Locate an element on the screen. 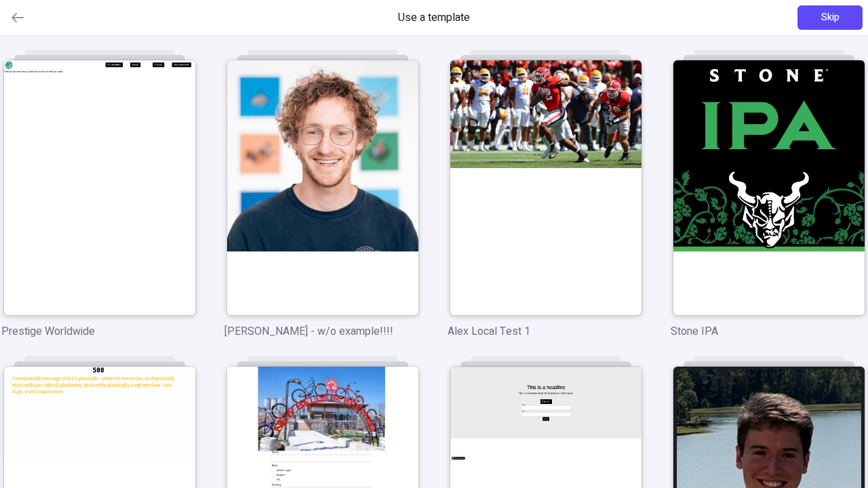 The height and width of the screenshot is (488, 868). p: Stone IPA is located at coordinates (768, 332).